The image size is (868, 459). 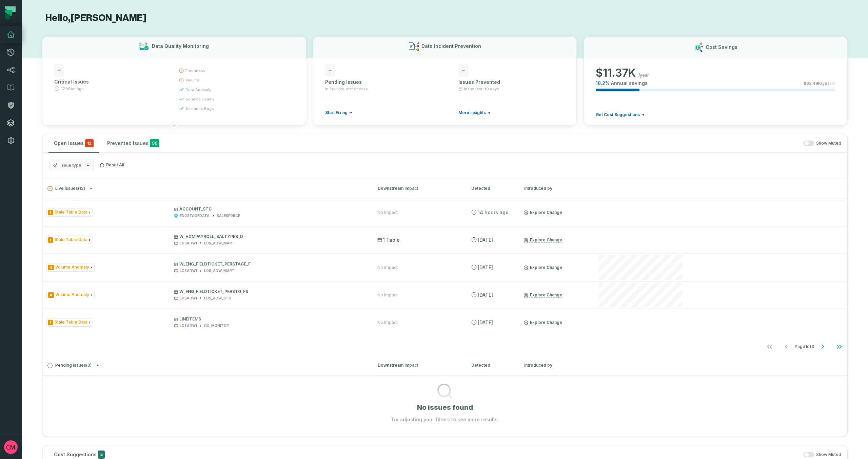 What do you see at coordinates (198, 90) in the screenshot?
I see `span: data anomaly` at bounding box center [198, 90].